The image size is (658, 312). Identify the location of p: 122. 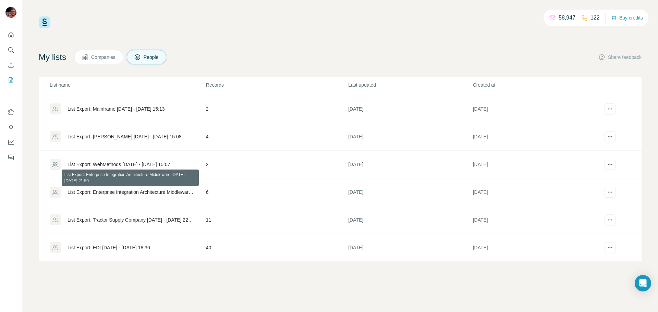
(595, 18).